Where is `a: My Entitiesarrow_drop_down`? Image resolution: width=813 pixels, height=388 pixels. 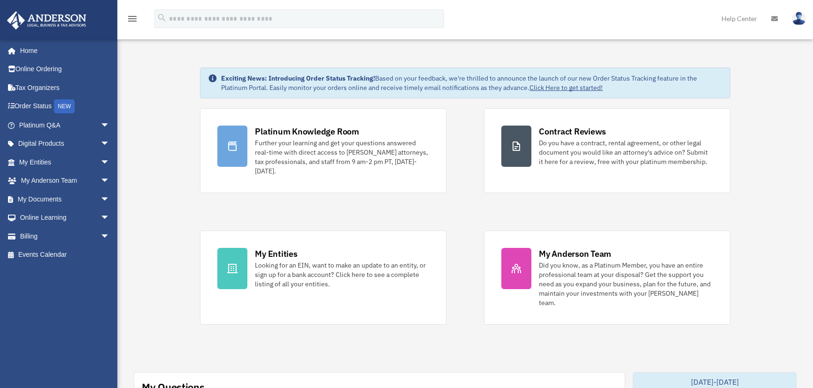
a: My Entitiesarrow_drop_down is located at coordinates (65, 162).